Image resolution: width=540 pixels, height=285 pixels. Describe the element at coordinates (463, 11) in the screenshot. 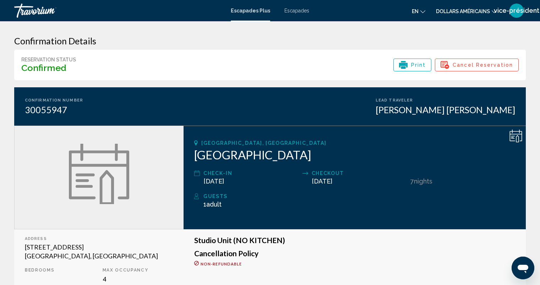

I see `font: dollars américains` at that location.